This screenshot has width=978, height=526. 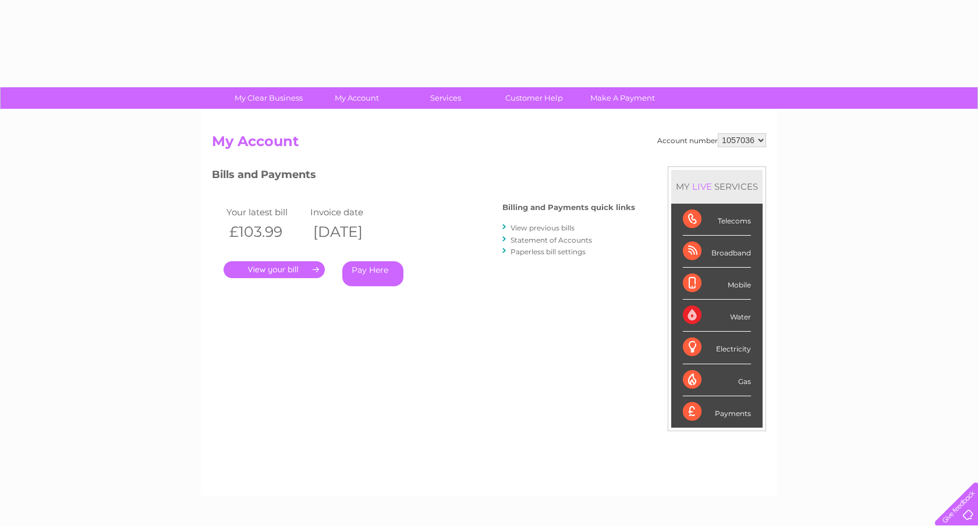 I want to click on div: Account number, so click(x=711, y=140).